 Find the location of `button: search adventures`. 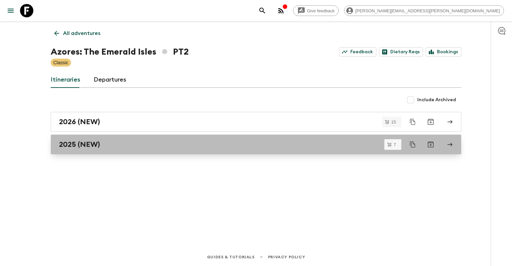

button: search adventures is located at coordinates (262, 11).